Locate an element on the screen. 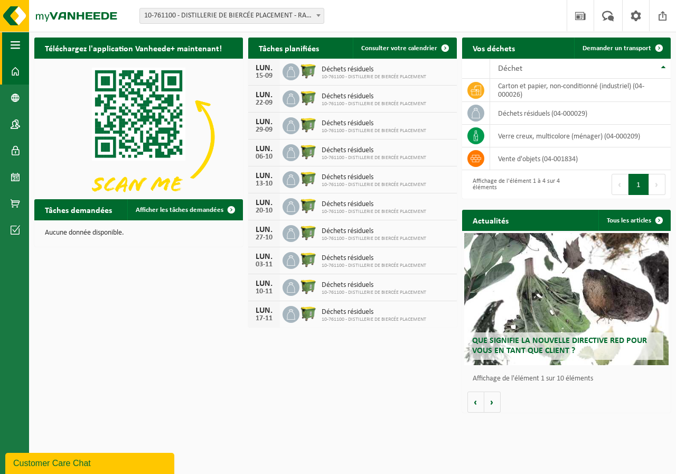 The height and width of the screenshot is (474, 676). span: Demander un transport is located at coordinates (617, 48).